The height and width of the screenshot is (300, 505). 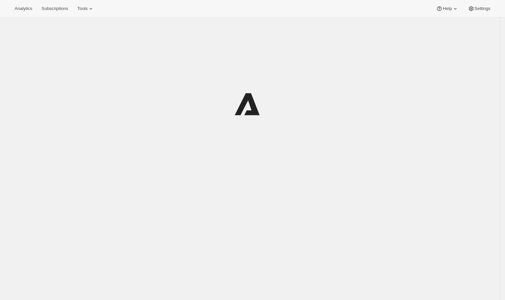 What do you see at coordinates (23, 9) in the screenshot?
I see `button: Analytics` at bounding box center [23, 9].